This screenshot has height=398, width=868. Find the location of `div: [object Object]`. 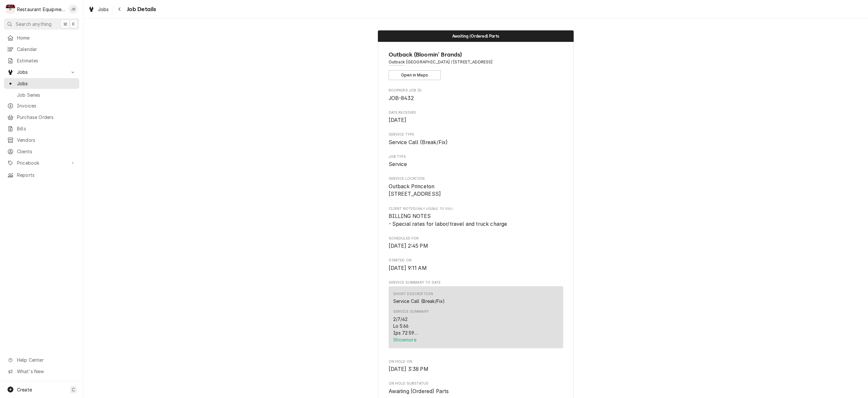

div: [object Object] is located at coordinates (476, 217).